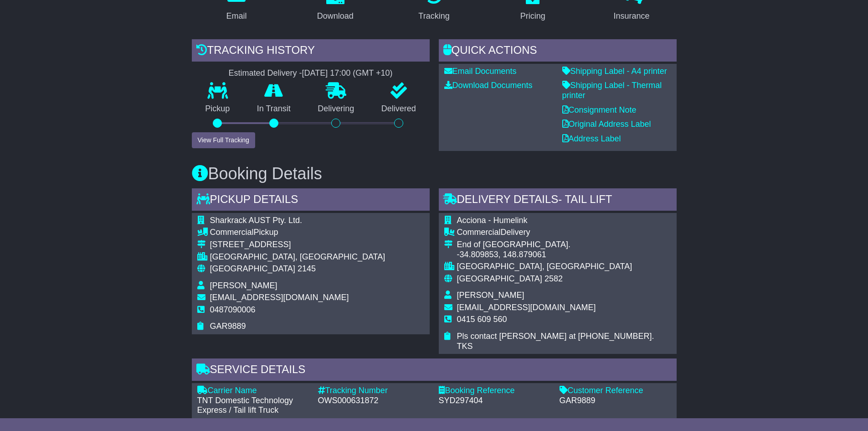 This screenshot has height=431, width=868. What do you see at coordinates (233, 310) in the screenshot?
I see `span: 0487090006` at bounding box center [233, 310].